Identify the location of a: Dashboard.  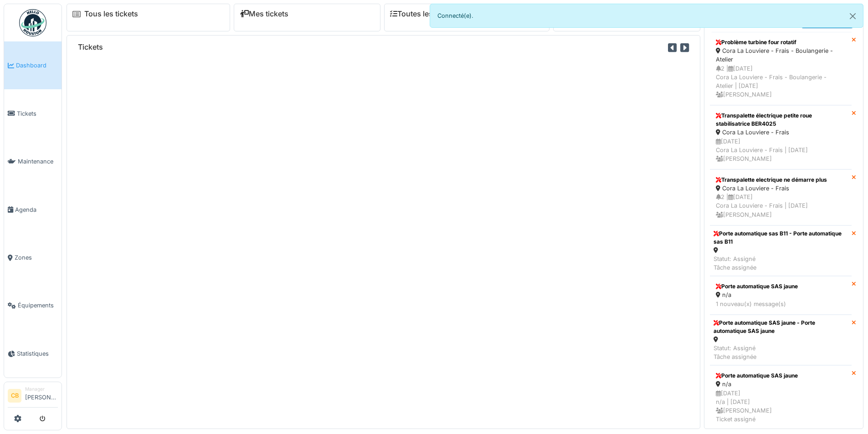
(33, 65).